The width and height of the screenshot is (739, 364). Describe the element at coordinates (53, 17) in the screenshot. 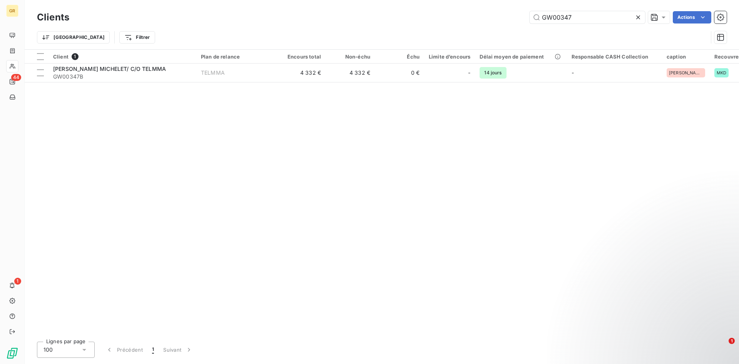

I see `h3: Clients` at that location.